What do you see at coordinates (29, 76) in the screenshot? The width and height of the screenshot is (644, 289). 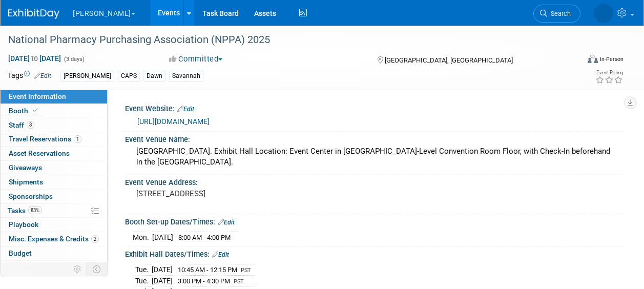 I see `td: Tags` at bounding box center [29, 76].